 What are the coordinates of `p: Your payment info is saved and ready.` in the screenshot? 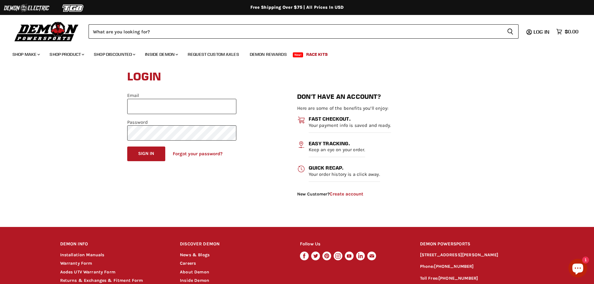 It's located at (350, 128).